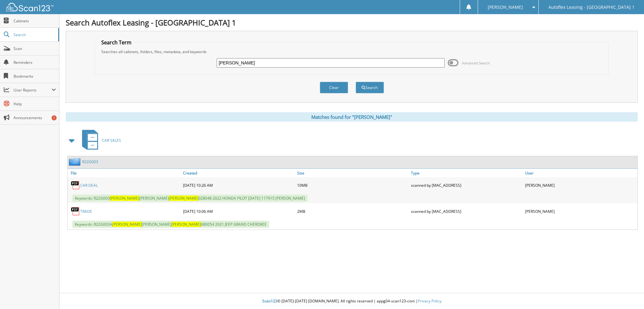  What do you see at coordinates (580, 173) in the screenshot?
I see `a: User` at bounding box center [580, 173].